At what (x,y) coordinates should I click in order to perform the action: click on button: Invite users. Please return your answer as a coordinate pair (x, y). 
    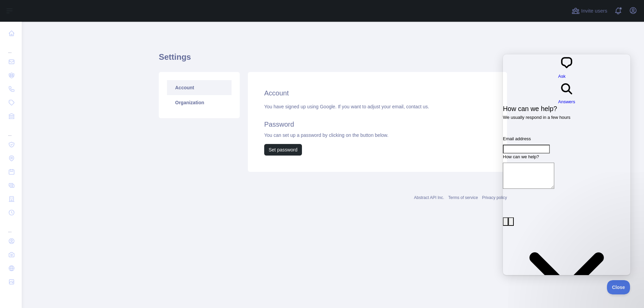
    Looking at the image, I should click on (589, 11).